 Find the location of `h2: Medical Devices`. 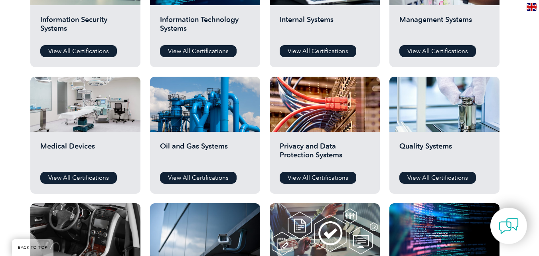

h2: Medical Devices is located at coordinates (85, 154).